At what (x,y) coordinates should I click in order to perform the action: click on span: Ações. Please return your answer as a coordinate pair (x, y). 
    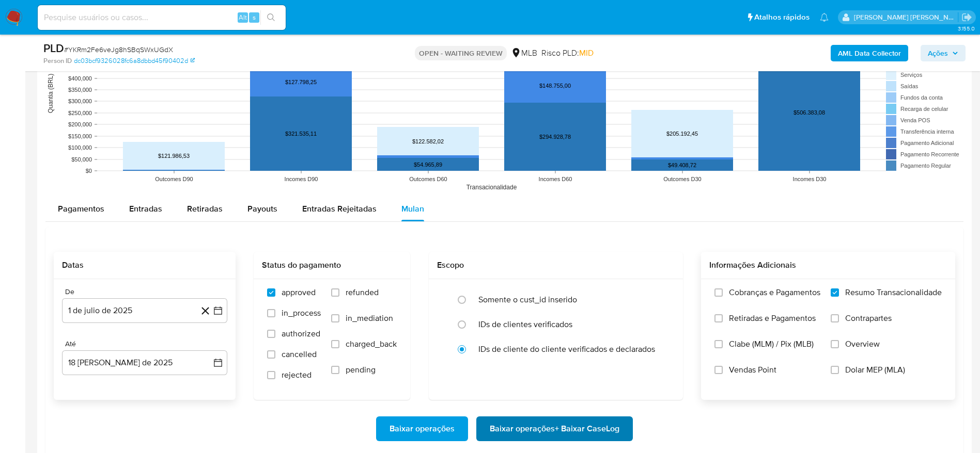
    Looking at the image, I should click on (938, 53).